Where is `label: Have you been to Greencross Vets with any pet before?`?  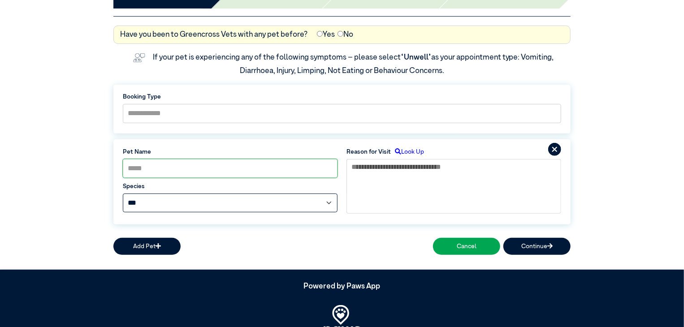
label: Have you been to Greencross Vets with any pet before? is located at coordinates (214, 35).